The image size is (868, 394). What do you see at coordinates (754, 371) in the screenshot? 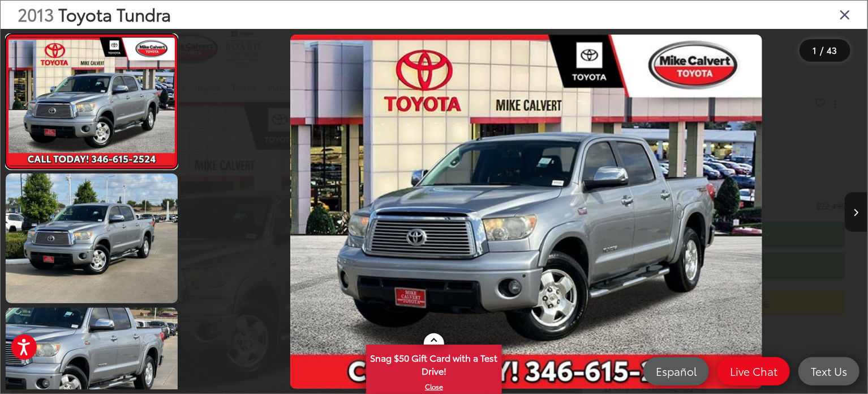
I see `a: Live Chat` at bounding box center [754, 371].